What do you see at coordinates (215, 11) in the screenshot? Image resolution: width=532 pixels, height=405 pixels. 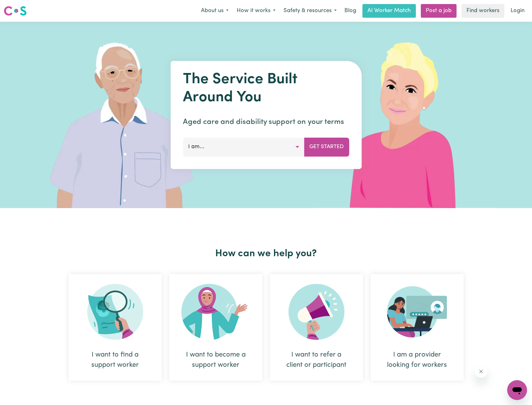 I see `button: About us` at bounding box center [215, 11].